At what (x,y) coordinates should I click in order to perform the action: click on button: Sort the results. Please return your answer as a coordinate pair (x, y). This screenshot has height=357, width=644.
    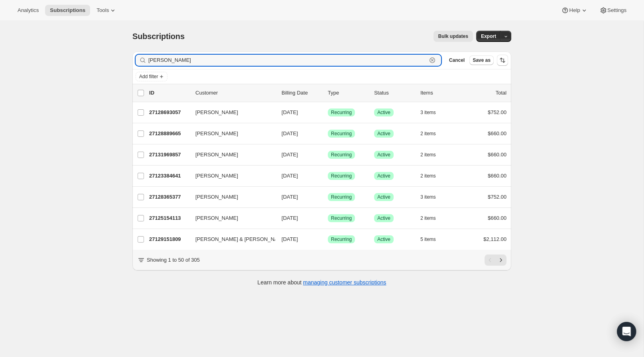
    Looking at the image, I should click on (503, 60).